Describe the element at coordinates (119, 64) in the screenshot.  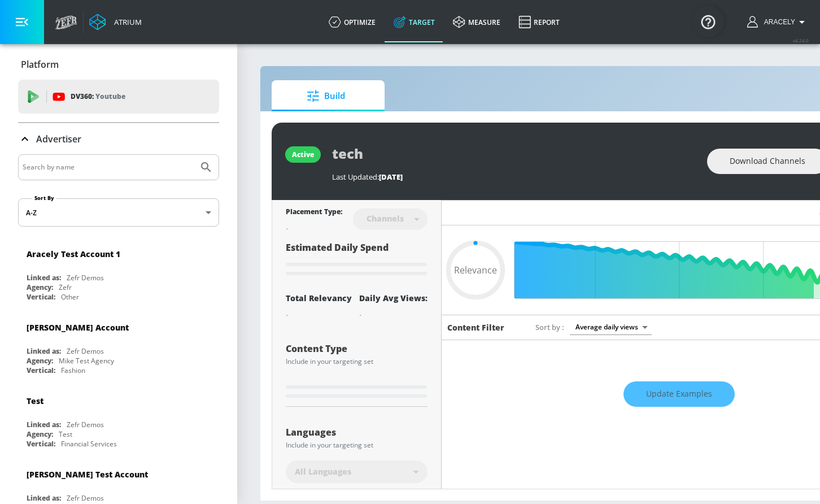
I see `div: Platform` at that location.